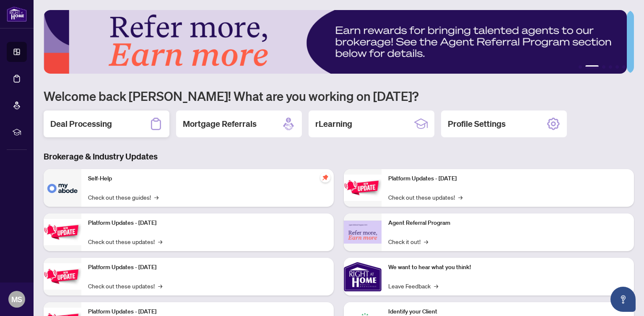 The width and height of the screenshot is (644, 316). Describe the element at coordinates (17, 299) in the screenshot. I see `span: MS` at that location.